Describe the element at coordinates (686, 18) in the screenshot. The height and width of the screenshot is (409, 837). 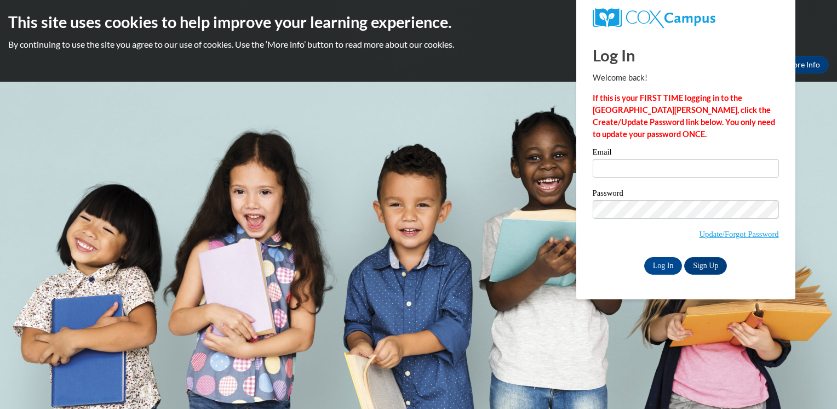
I see `a: COX Campus` at that location.